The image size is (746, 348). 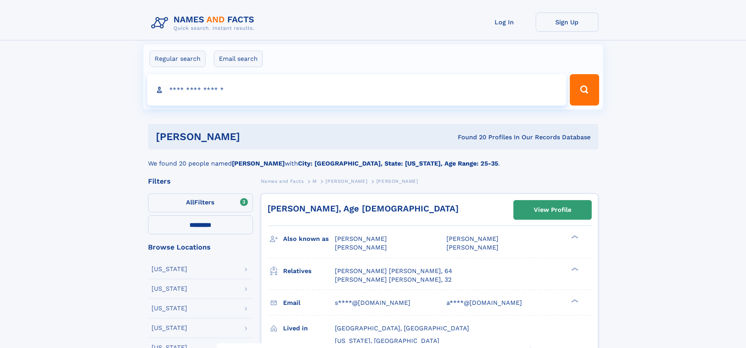 What do you see at coordinates (373, 159) in the screenshot?
I see `div: We found 20 people named with .` at bounding box center [373, 159].